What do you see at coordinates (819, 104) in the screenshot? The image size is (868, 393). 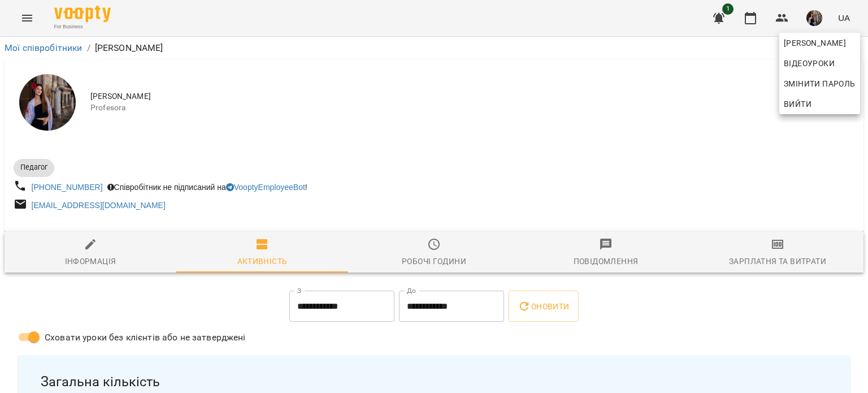 I see `button: Вийти` at bounding box center [819, 104].